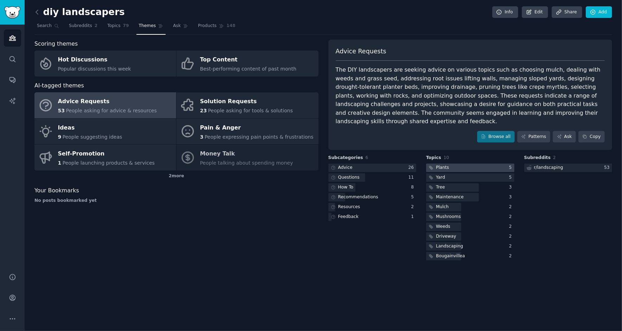 The height and width of the screenshot is (331, 622). What do you see at coordinates (548, 168) in the screenshot?
I see `div: r/ landscaping` at bounding box center [548, 168].